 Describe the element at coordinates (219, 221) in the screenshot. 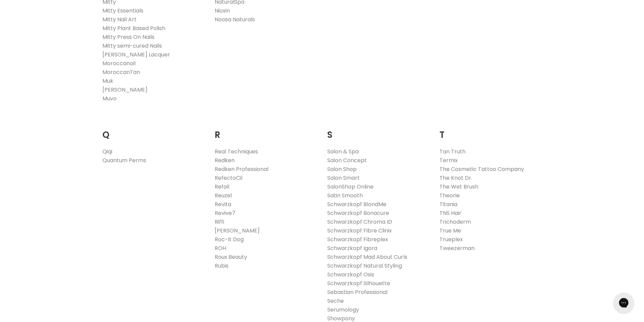

I see `a: Riffi` at that location.